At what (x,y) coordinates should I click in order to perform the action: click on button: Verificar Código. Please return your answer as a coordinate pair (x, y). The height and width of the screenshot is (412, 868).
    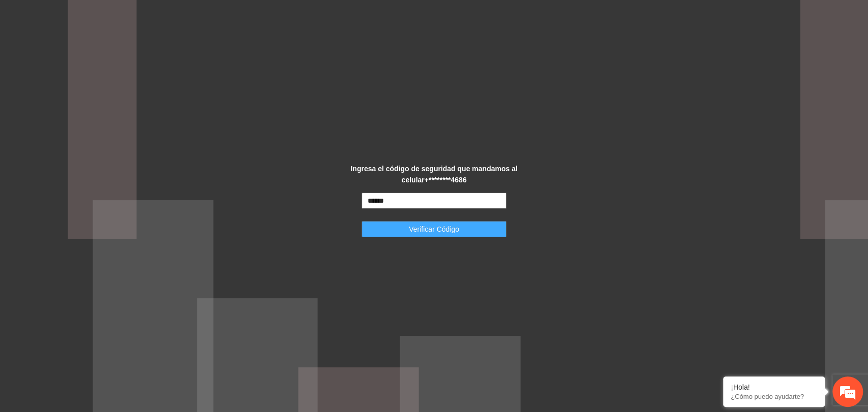
    Looking at the image, I should click on (433, 229).